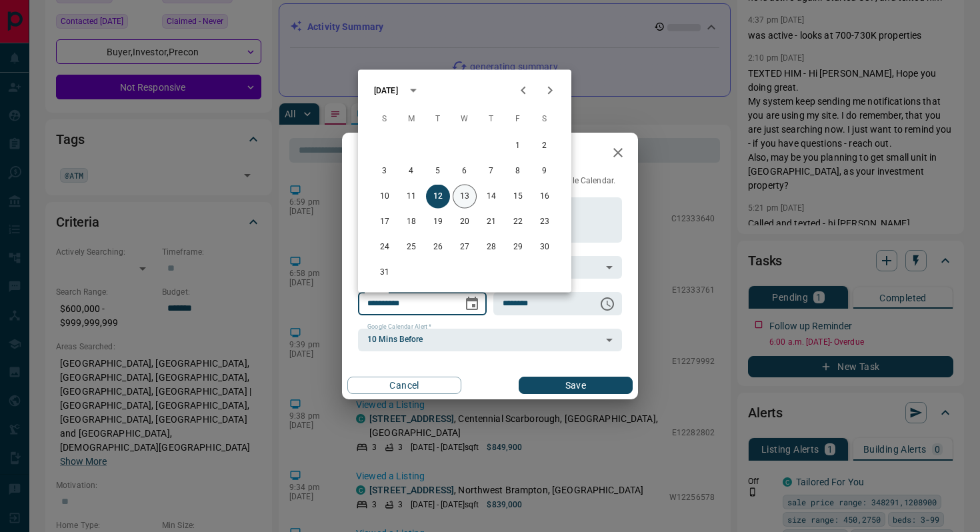 The width and height of the screenshot is (980, 532). Describe the element at coordinates (518, 247) in the screenshot. I see `button: 29` at that location.